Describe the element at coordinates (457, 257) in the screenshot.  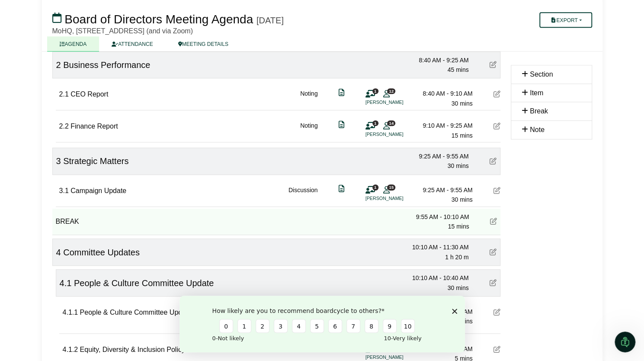
I see `span: 1 h 20 m` at that location.